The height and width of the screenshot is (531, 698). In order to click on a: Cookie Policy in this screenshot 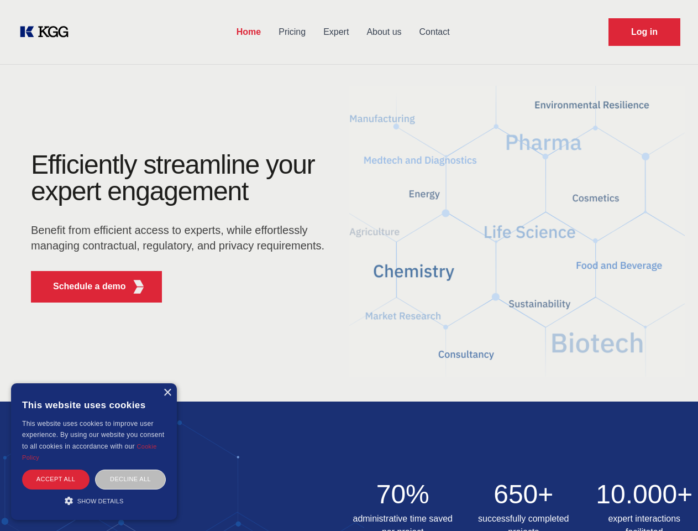, I will do `click(90, 452)`.